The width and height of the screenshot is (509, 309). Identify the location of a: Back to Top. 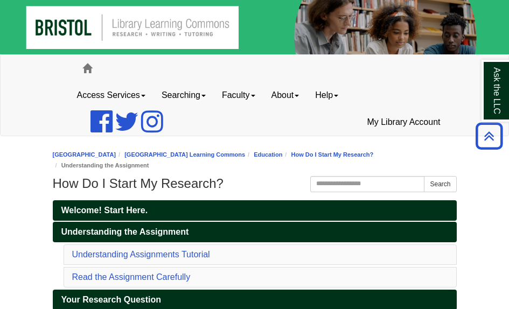
(489, 136).